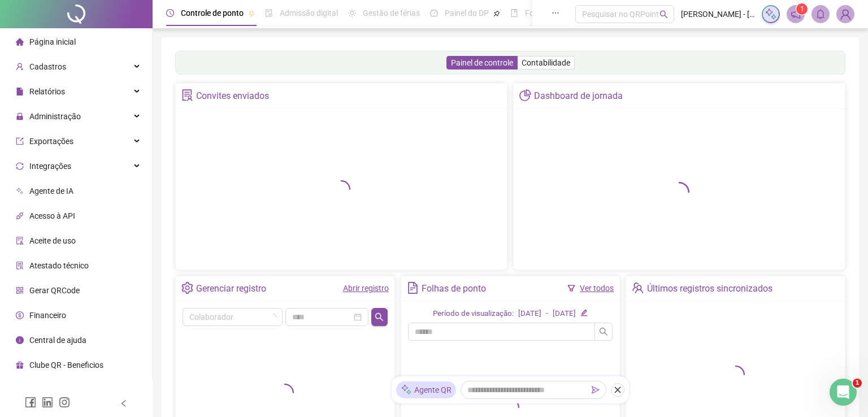  I want to click on span: sync, so click(20, 166).